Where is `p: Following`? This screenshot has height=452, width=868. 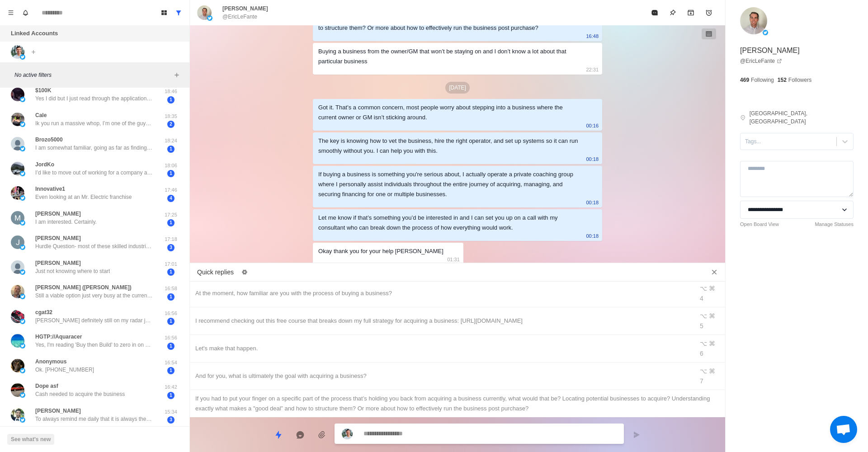
p: Following is located at coordinates (762, 80).